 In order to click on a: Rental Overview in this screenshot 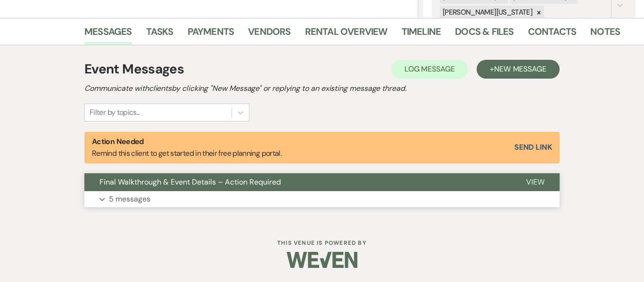, I will do `click(346, 34)`.